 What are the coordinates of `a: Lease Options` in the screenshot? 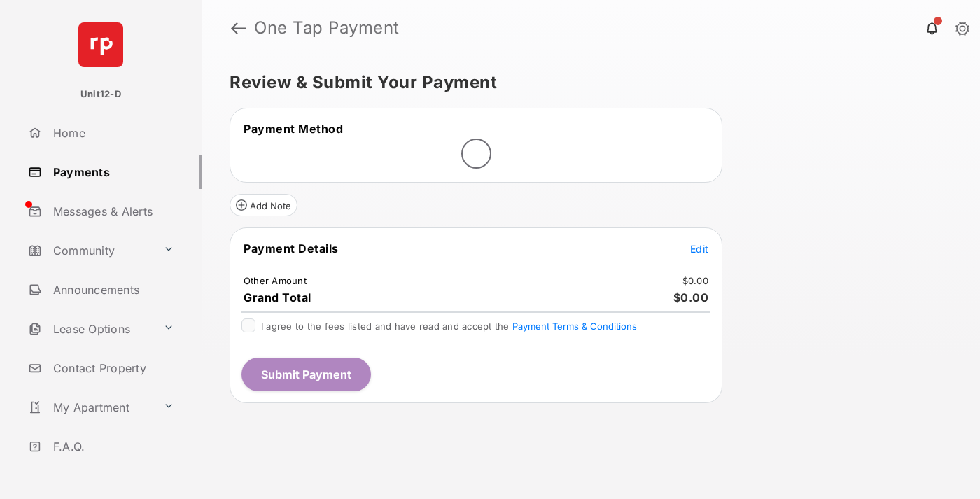 It's located at (89, 329).